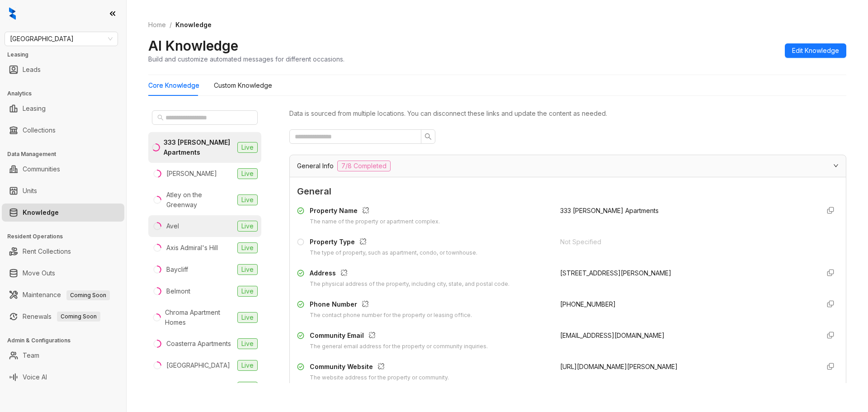 The width and height of the screenshot is (868, 412). Describe the element at coordinates (836, 166) in the screenshot. I see `span: expanded` at that location.